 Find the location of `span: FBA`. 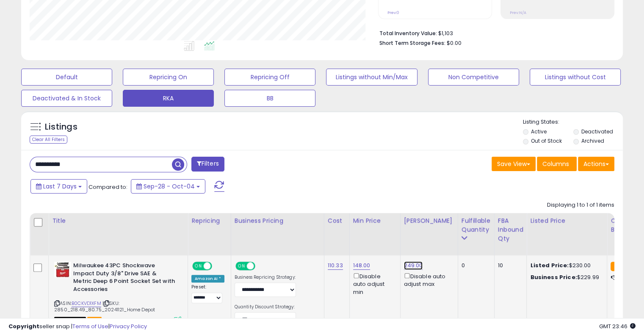

span: FBA is located at coordinates (94, 320).